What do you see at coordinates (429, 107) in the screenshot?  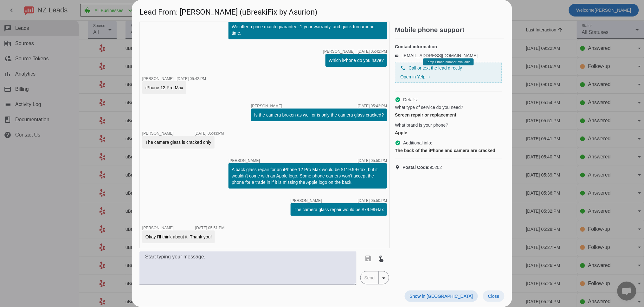 I see `span: What type of service do you need?` at bounding box center [429, 107].